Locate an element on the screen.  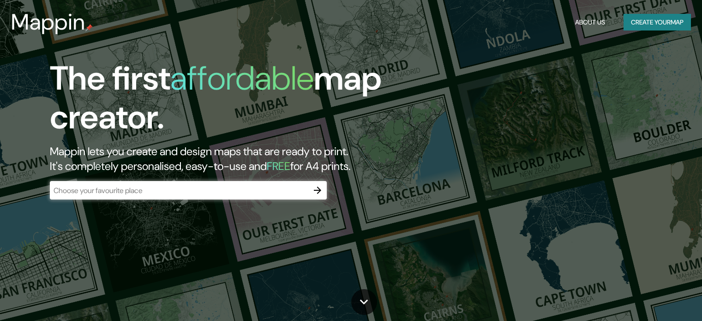
button: About Us is located at coordinates (590, 22).